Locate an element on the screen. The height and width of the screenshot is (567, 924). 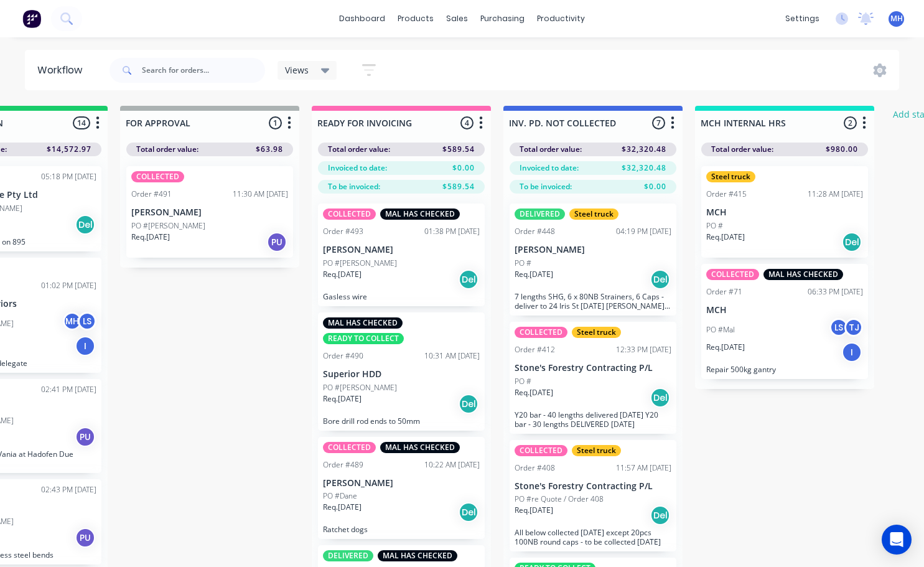
p: Gasless wire is located at coordinates (402, 297).